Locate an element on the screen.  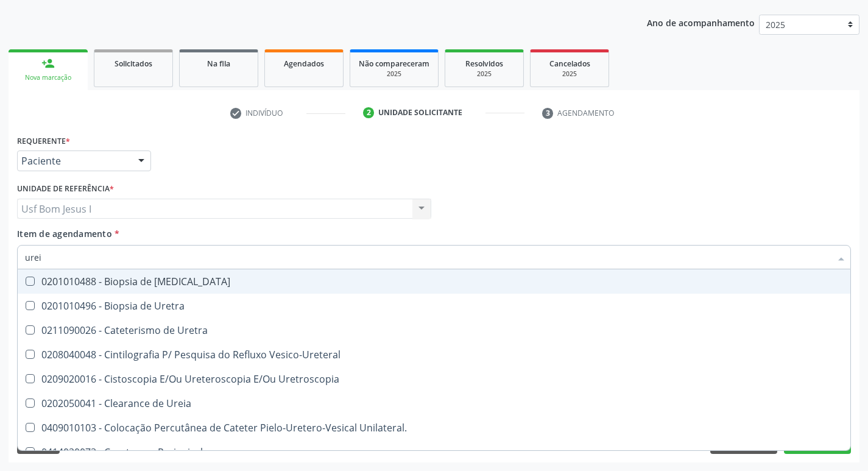
div: 0414020073 - Curetagem Periapical is located at coordinates (434, 452).